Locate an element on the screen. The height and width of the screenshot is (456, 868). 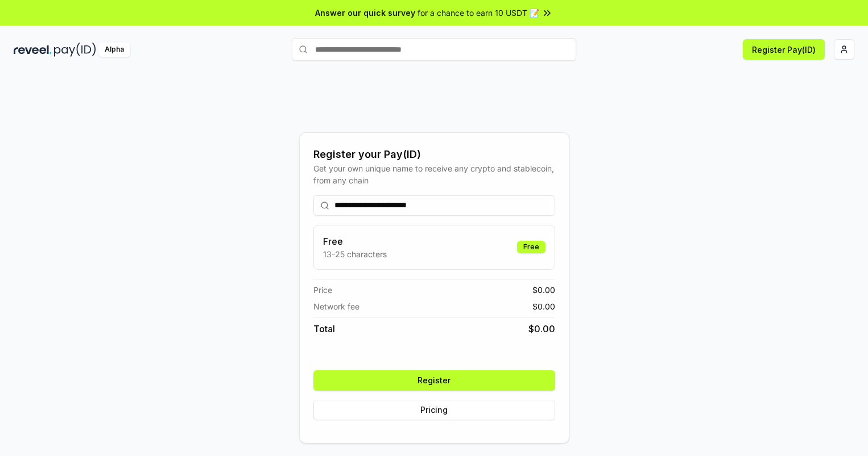
button: Register is located at coordinates (434, 381).